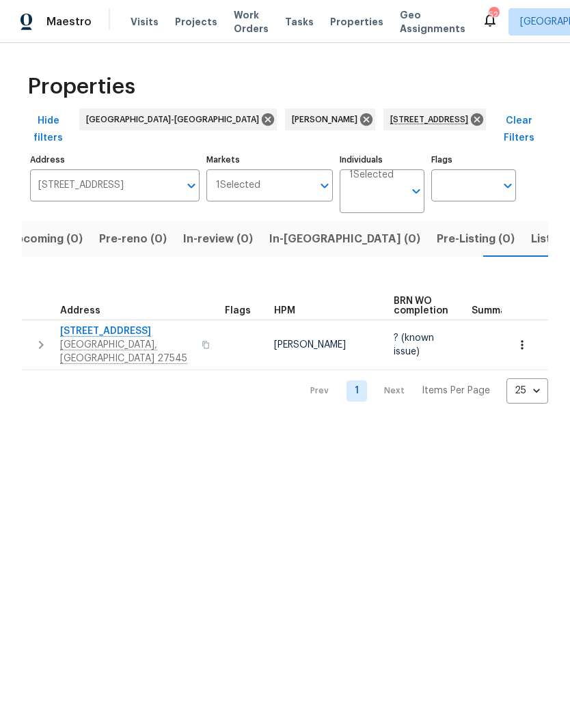 This screenshot has height=728, width=570. I want to click on div: 52, so click(493, 15).